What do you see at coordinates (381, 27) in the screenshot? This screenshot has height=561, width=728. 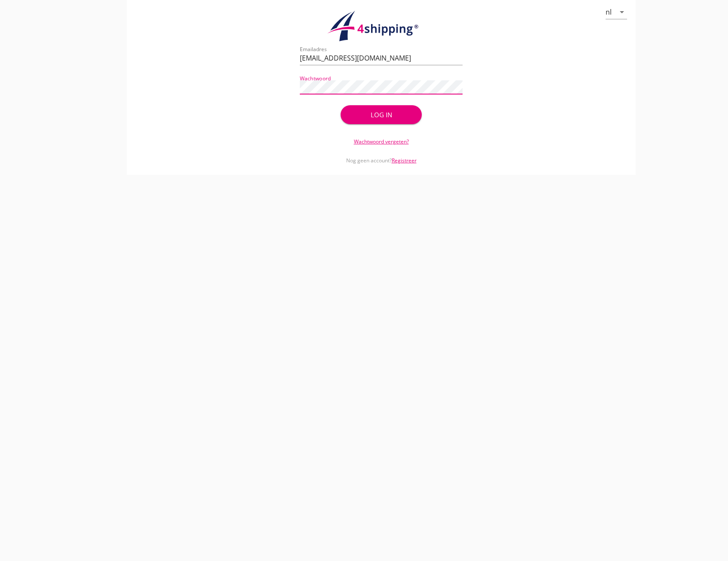 I see `img: logo.1f945f1d.svg` at bounding box center [381, 27].